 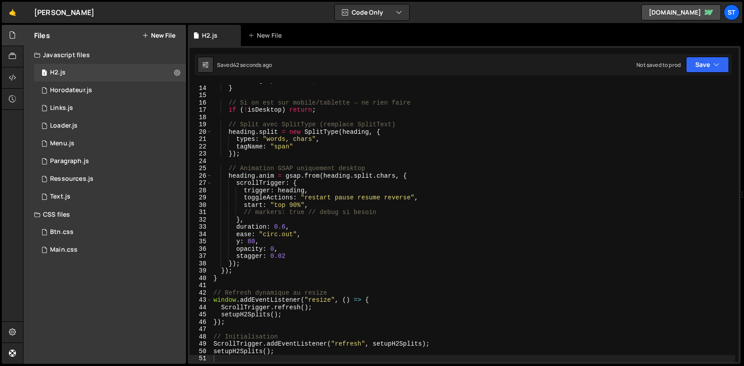 What do you see at coordinates (201, 212) in the screenshot?
I see `div: 31` at bounding box center [201, 212].